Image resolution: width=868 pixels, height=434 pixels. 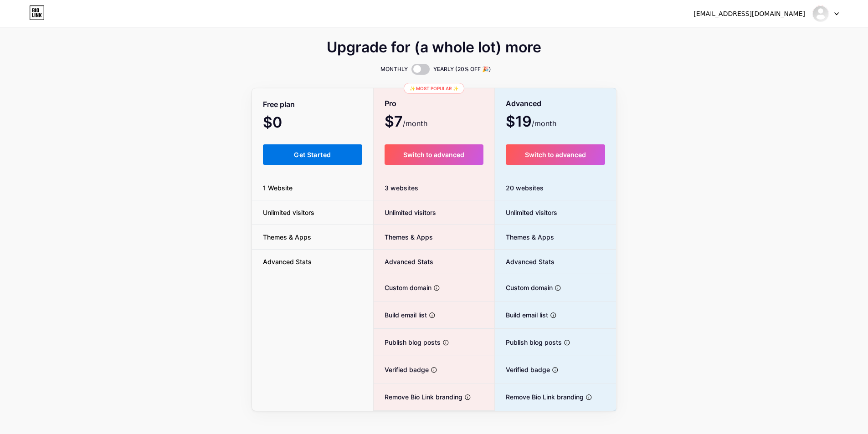 I want to click on span: Upgrade for (a whole lot) more, so click(x=434, y=47).